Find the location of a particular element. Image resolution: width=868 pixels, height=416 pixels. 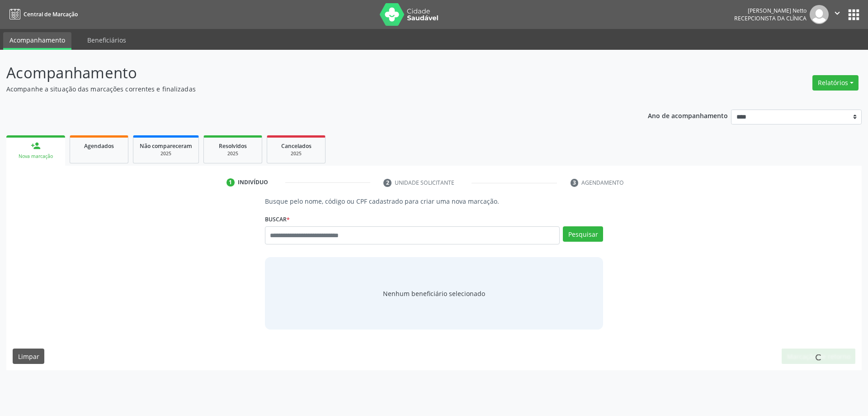

label: Buscar is located at coordinates (277, 219).